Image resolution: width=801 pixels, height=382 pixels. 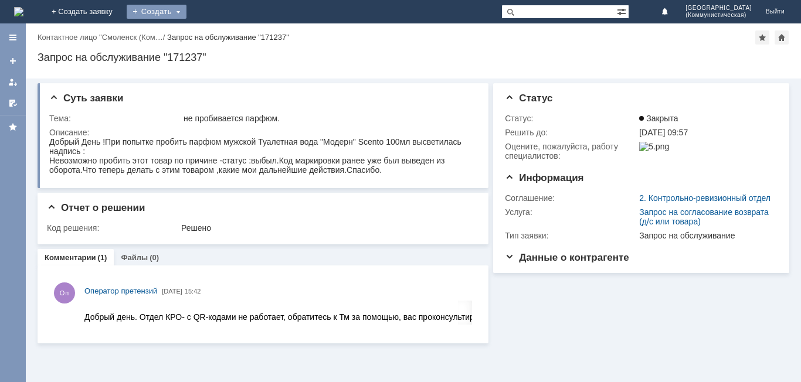 What do you see at coordinates (570, 118) in the screenshot?
I see `div: Статус:` at bounding box center [570, 118].